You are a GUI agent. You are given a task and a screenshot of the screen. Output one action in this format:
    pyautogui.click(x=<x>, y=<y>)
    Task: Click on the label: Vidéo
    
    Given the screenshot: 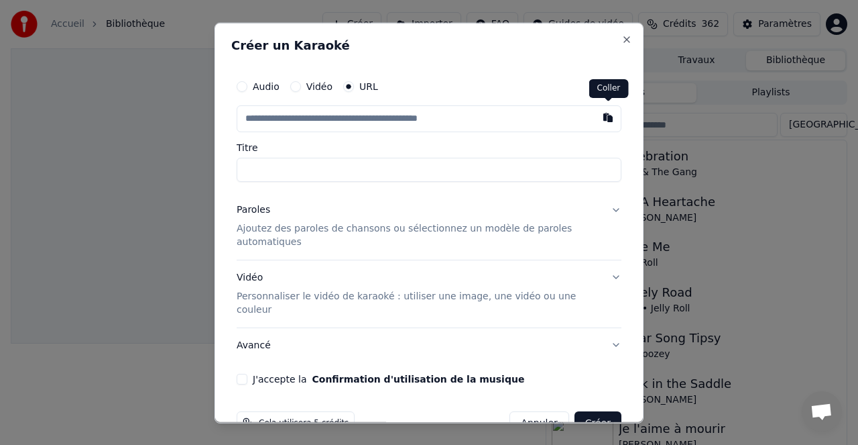 What is the action you would take?
    pyautogui.click(x=319, y=86)
    